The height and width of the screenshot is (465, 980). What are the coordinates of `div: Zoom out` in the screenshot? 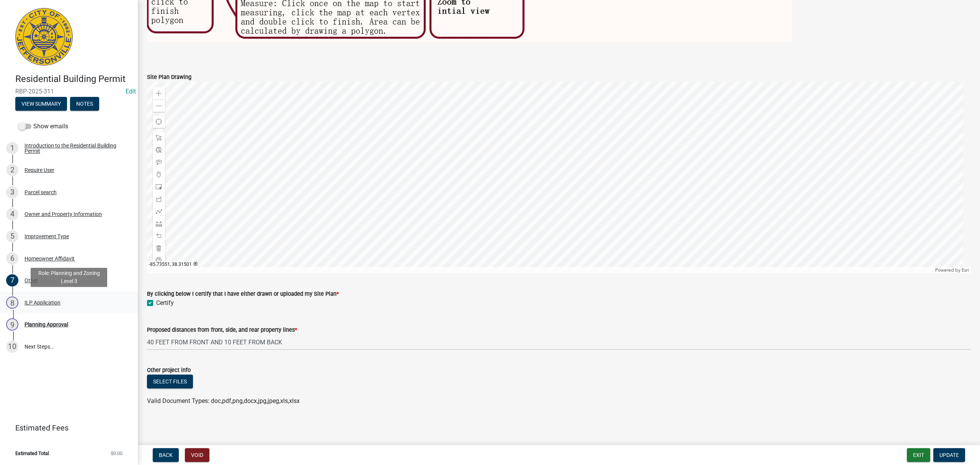 It's located at (159, 106).